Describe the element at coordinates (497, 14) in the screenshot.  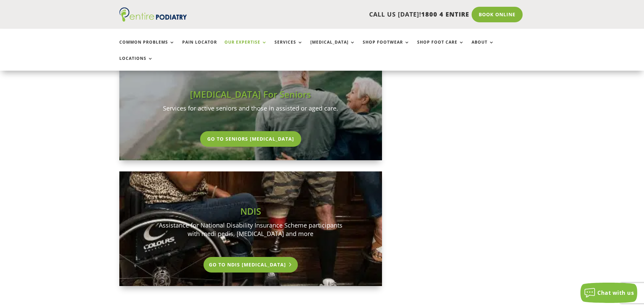
I see `a: Book Online` at that location.